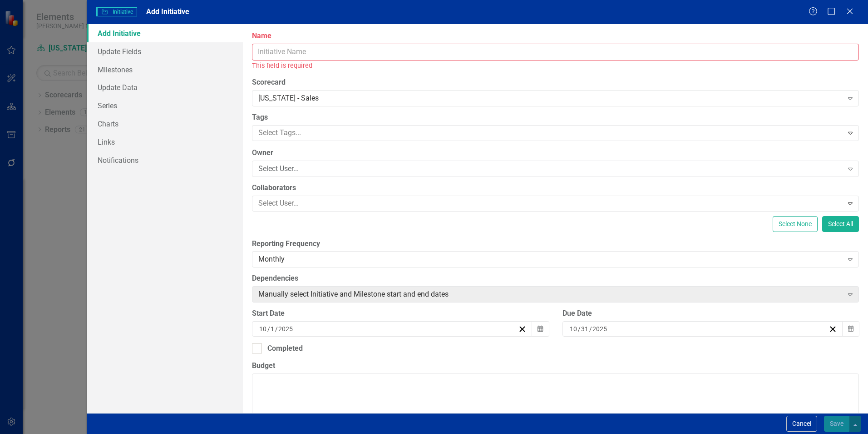  I want to click on label: Budget, so click(555, 365).